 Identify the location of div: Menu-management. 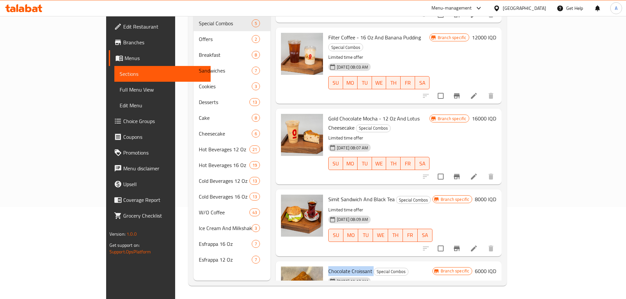
(451, 8).